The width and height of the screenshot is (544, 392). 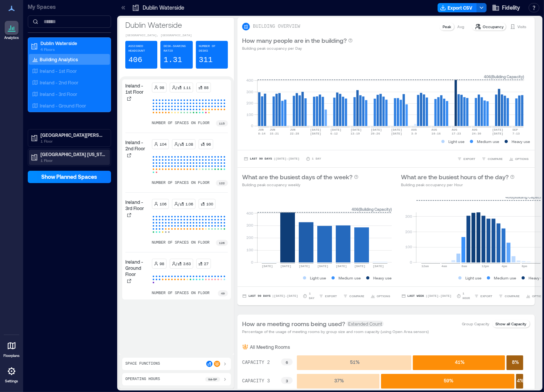 I want to click on text: 15-21, so click(x=274, y=133).